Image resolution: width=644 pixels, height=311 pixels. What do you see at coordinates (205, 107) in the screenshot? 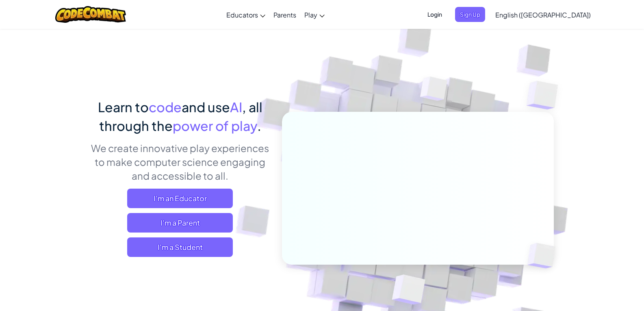
I see `span: and use` at bounding box center [205, 107].